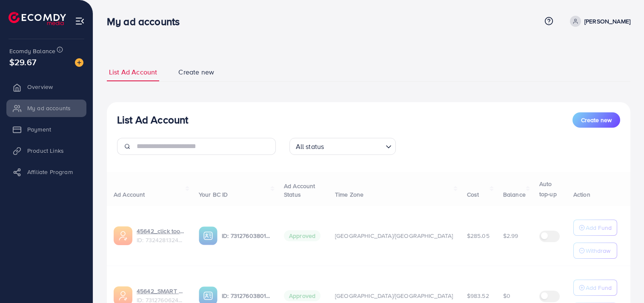 This screenshot has height=303, width=644. I want to click on div: Search for option, so click(343, 146).